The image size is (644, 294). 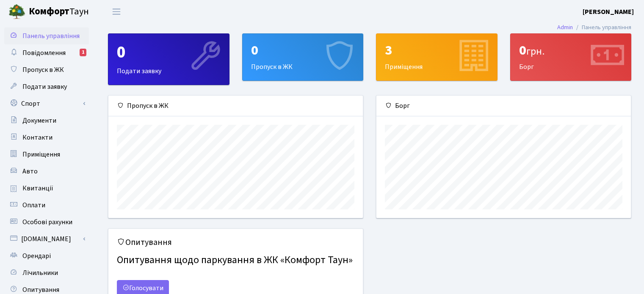 What do you see at coordinates (46, 274) in the screenshot?
I see `a: Лічильники` at bounding box center [46, 274].